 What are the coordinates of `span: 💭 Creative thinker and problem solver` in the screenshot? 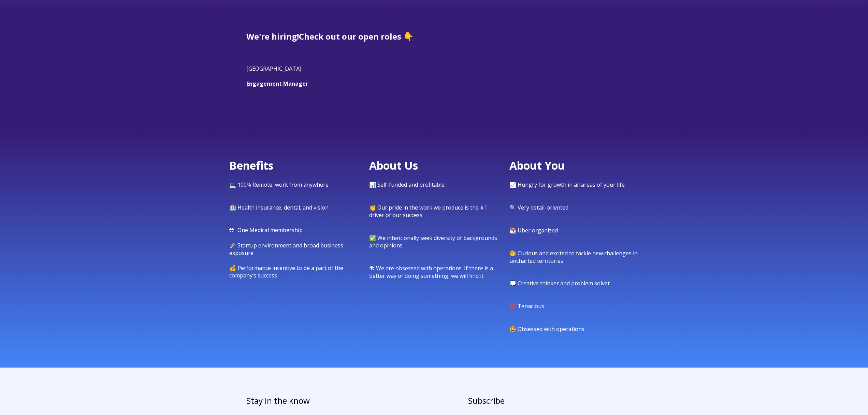 It's located at (560, 283).